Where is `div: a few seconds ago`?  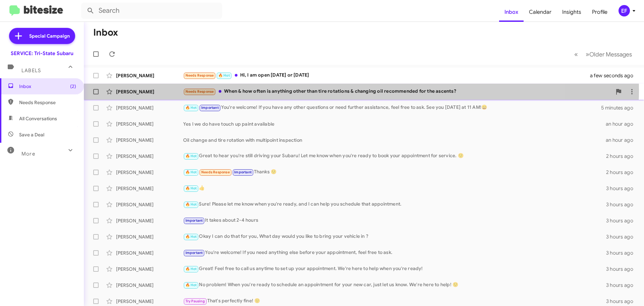 div: a few seconds ago is located at coordinates (618, 75).